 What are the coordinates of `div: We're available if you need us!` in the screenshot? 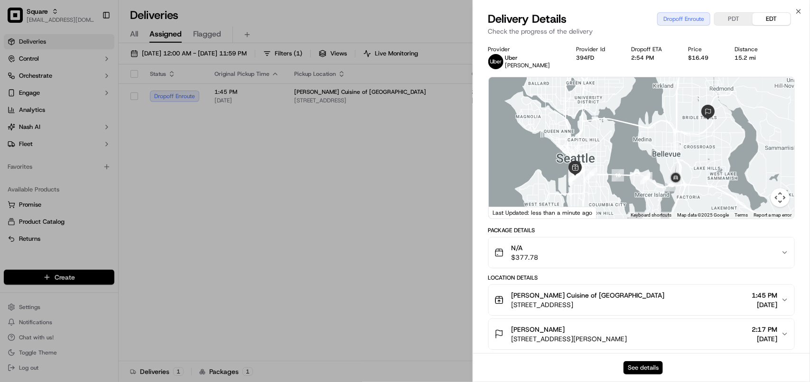 It's located at (76, 104).